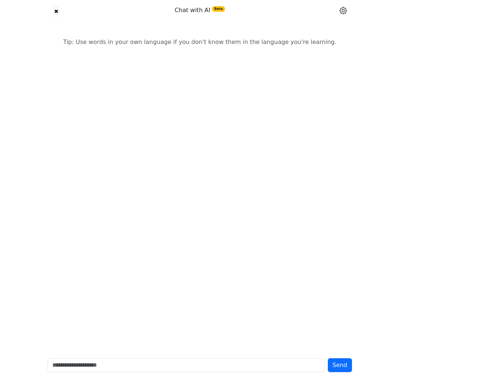  I want to click on button: Send, so click(340, 365).